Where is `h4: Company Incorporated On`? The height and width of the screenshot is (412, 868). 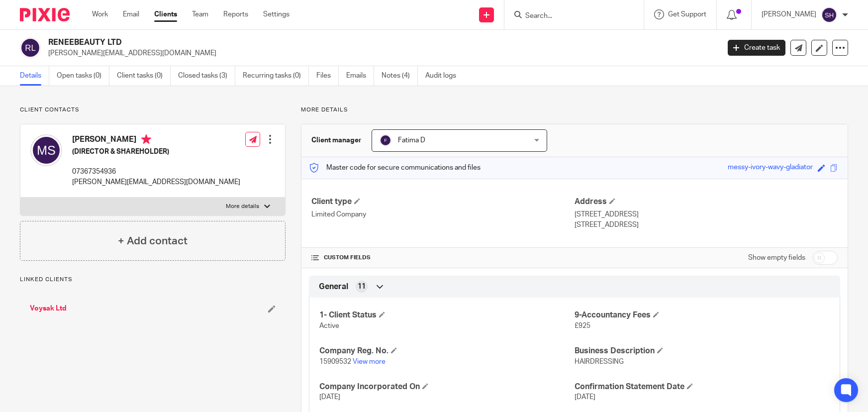 h4: Company Incorporated On is located at coordinates (447, 387).